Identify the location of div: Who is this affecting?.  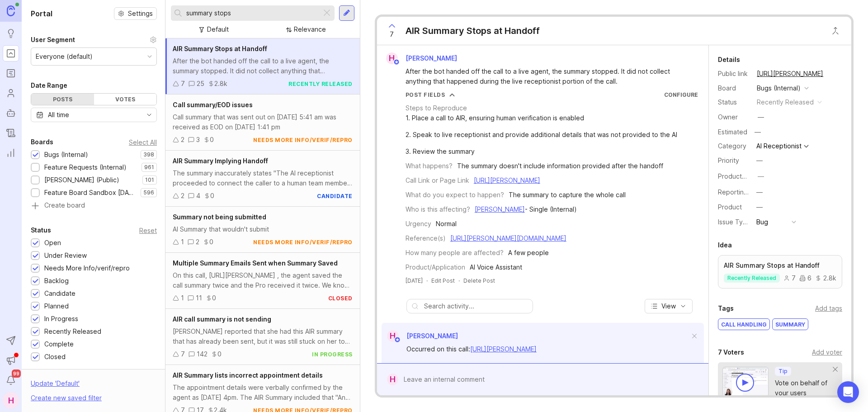
(438, 210).